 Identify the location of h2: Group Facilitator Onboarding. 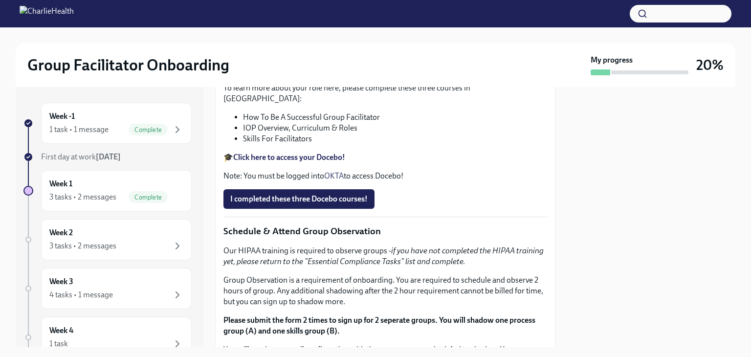
(128, 65).